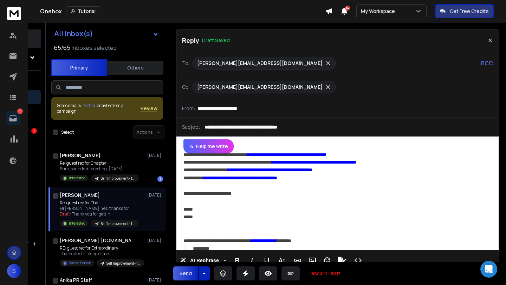  Describe the element at coordinates (14, 271) in the screenshot. I see `span: S` at that location.